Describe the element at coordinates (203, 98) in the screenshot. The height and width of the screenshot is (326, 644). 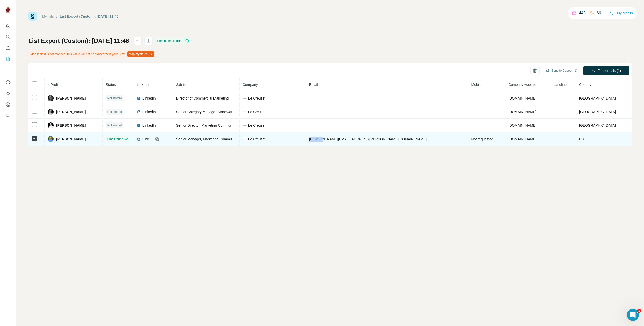
I see `span: Director of Commercial Marketing` at that location.